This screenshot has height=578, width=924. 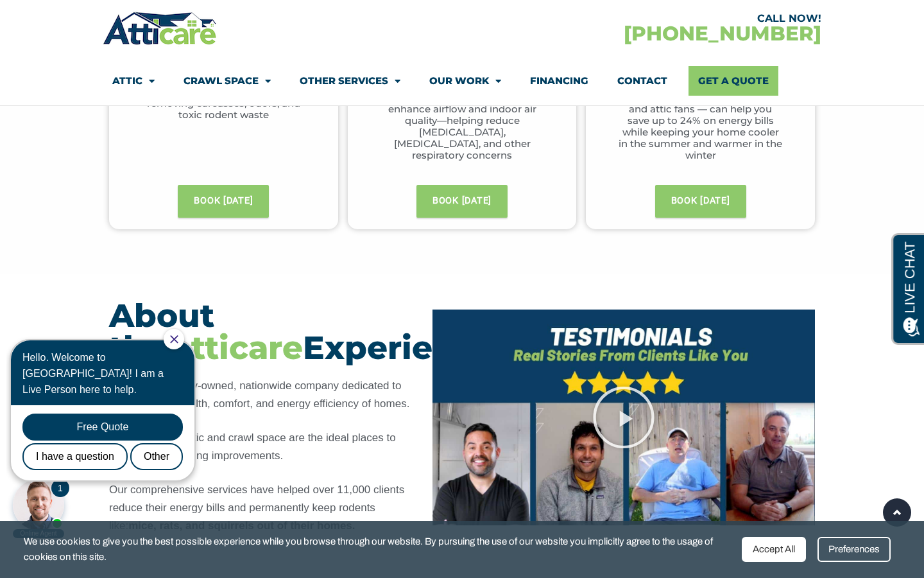 I want to click on p: Our comprehensive services have helped over 11,000 clients reduce their energy bills and permanen..., so click(x=264, y=508).